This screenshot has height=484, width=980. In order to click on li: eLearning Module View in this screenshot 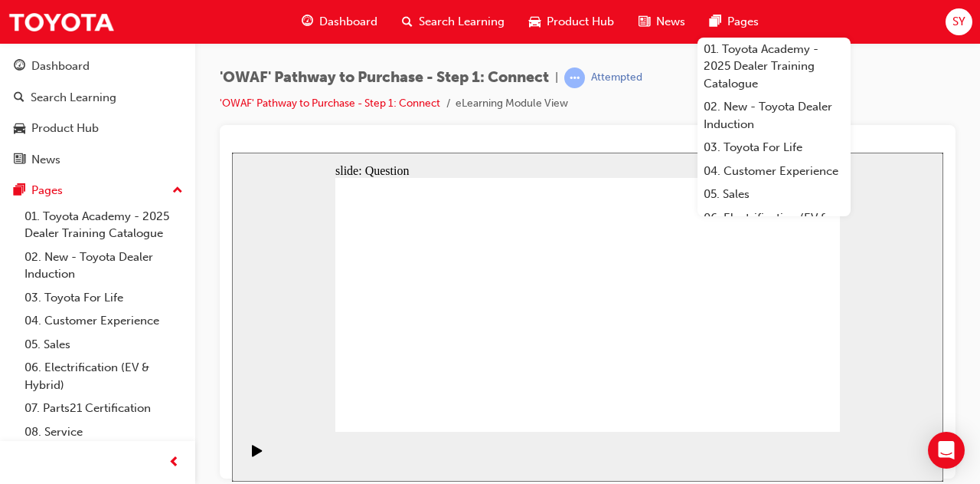, I will do `click(512, 103)`.